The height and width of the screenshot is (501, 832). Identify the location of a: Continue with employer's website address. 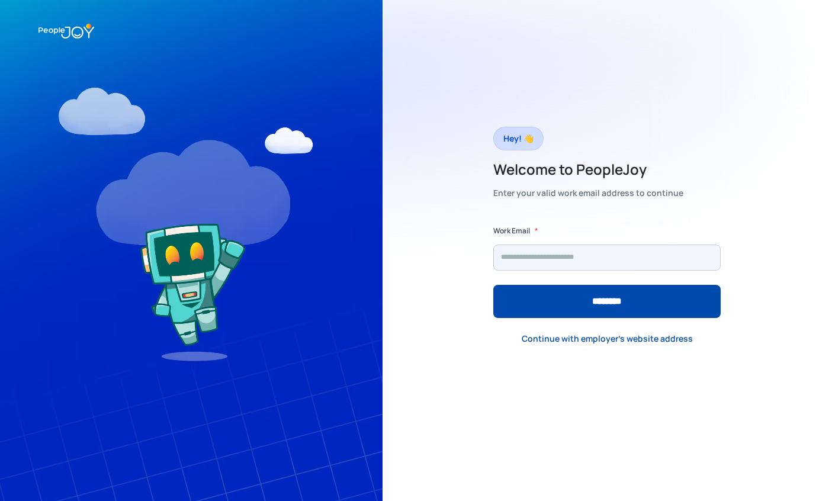
(607, 339).